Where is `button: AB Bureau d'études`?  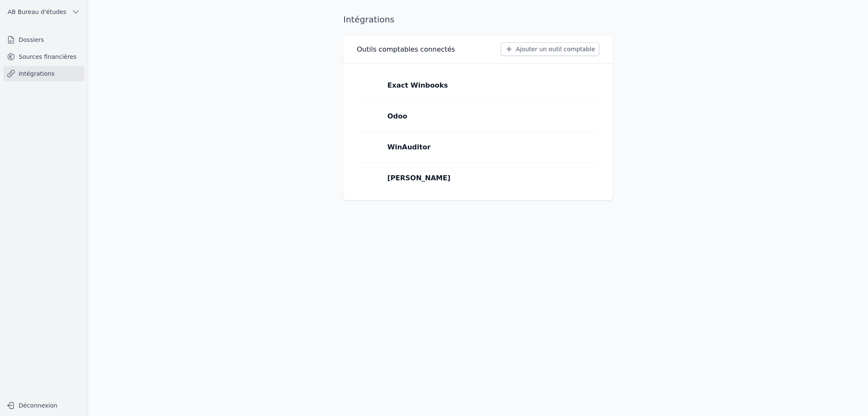
button: AB Bureau d'études is located at coordinates (44, 12).